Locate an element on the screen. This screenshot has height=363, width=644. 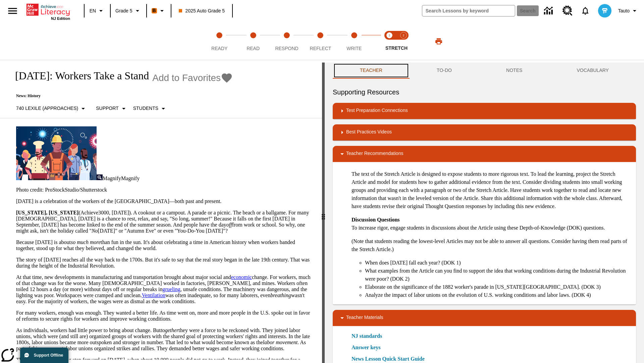
span: Support Offline is located at coordinates (48, 355).